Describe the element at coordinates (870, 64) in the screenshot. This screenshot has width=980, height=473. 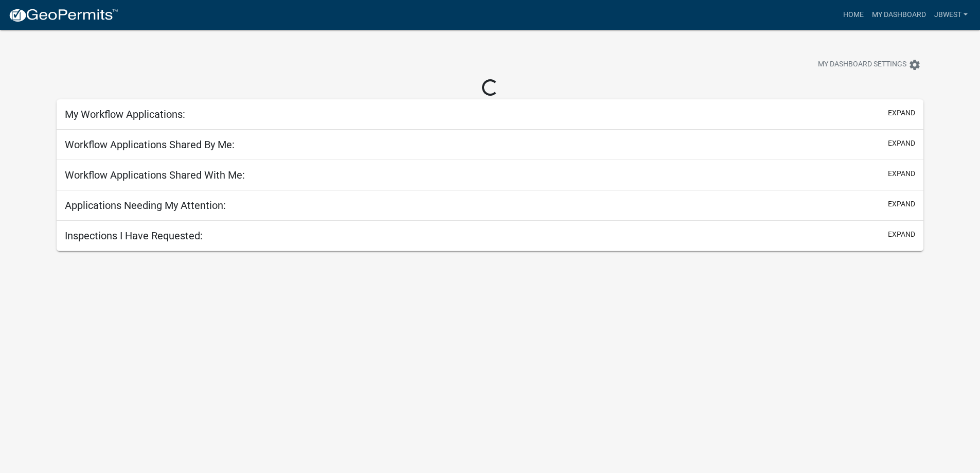
I see `button: My Dashboard Settingssettings` at that location.